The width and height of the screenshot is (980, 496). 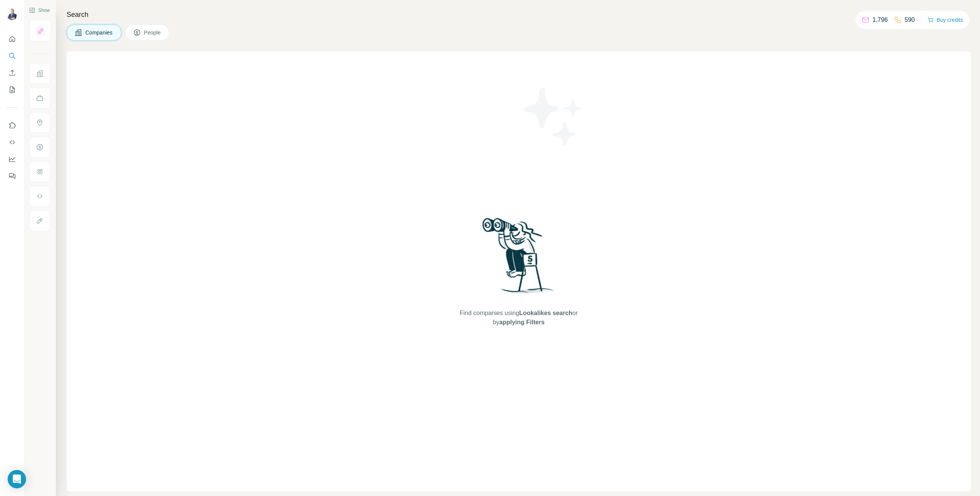 I want to click on span: People, so click(x=153, y=33).